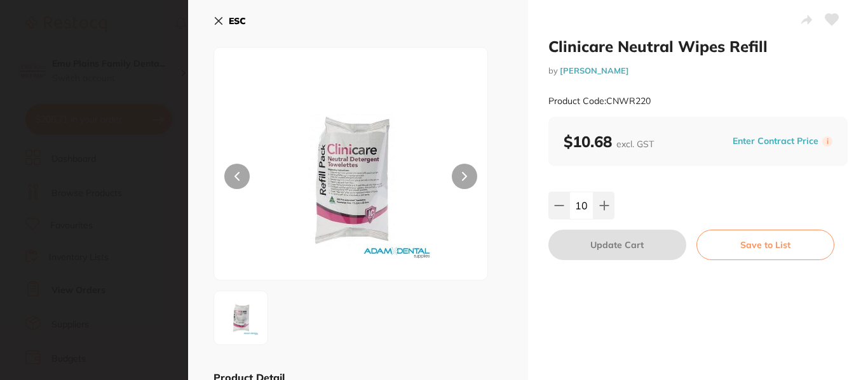 This screenshot has width=868, height=380. Describe the element at coordinates (608, 141) in the screenshot. I see `b: $10.68` at that location.